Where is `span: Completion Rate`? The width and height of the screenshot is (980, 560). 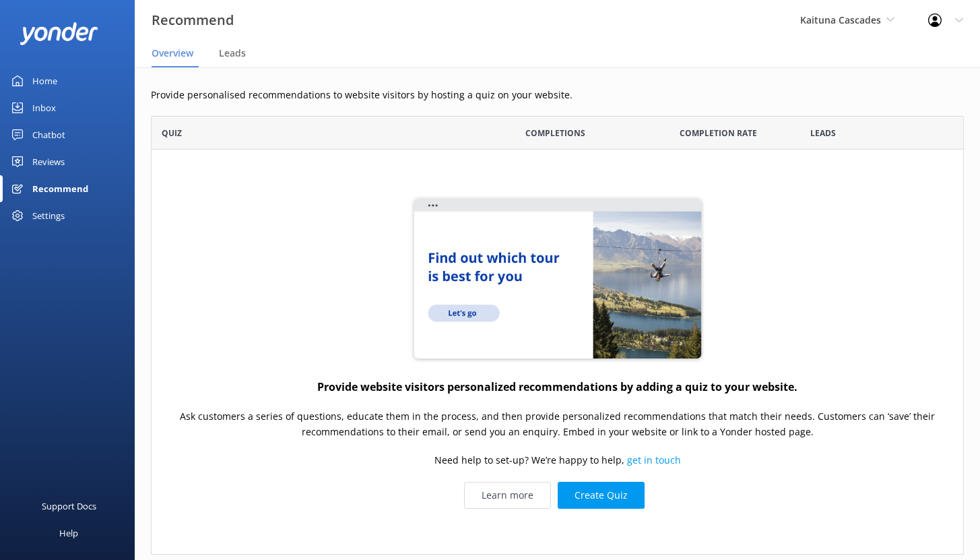
span: Completion Rate is located at coordinates (718, 133).